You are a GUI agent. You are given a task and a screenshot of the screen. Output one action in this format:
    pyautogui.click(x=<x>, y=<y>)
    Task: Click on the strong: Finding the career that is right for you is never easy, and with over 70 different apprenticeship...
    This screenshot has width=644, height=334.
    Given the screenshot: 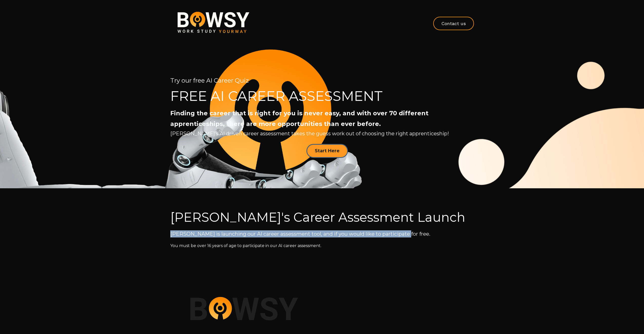 What is the action you would take?
    pyautogui.click(x=300, y=118)
    